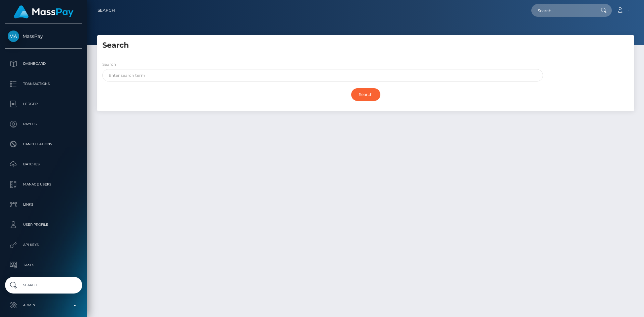 This screenshot has height=317, width=644. I want to click on p: API Keys, so click(44, 245).